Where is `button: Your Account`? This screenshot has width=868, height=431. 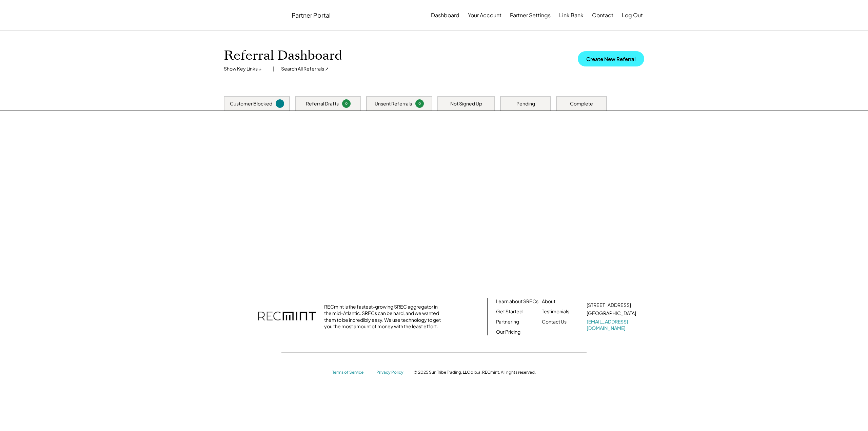 button: Your Account is located at coordinates (484, 15).